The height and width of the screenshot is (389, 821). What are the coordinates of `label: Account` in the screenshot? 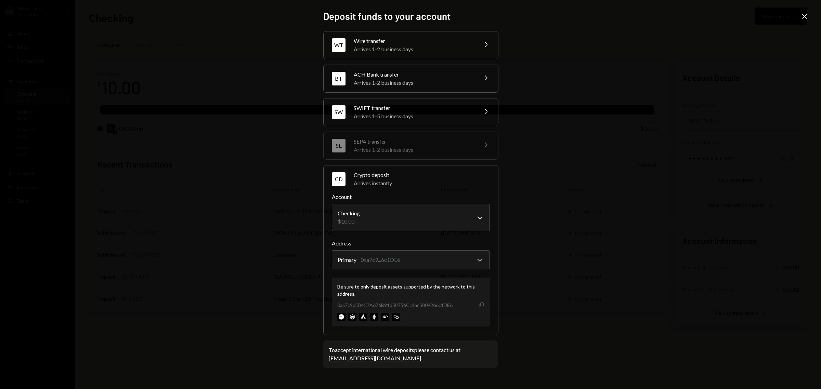 It's located at (411, 197).